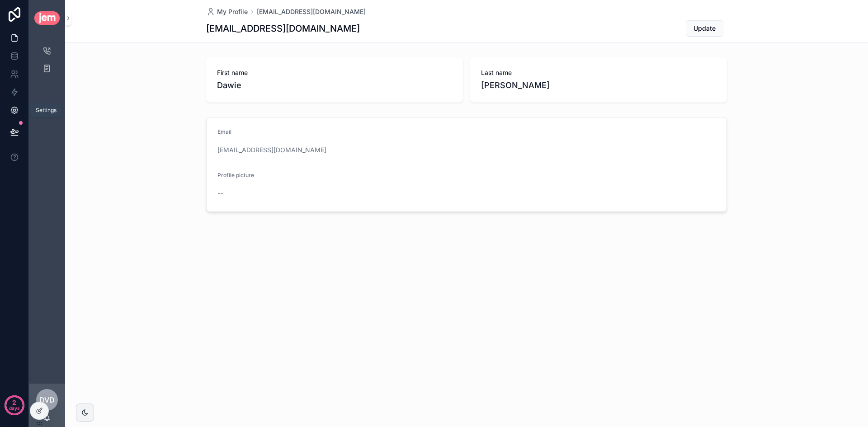 The width and height of the screenshot is (868, 427). I want to click on span: Profile picture, so click(236, 175).